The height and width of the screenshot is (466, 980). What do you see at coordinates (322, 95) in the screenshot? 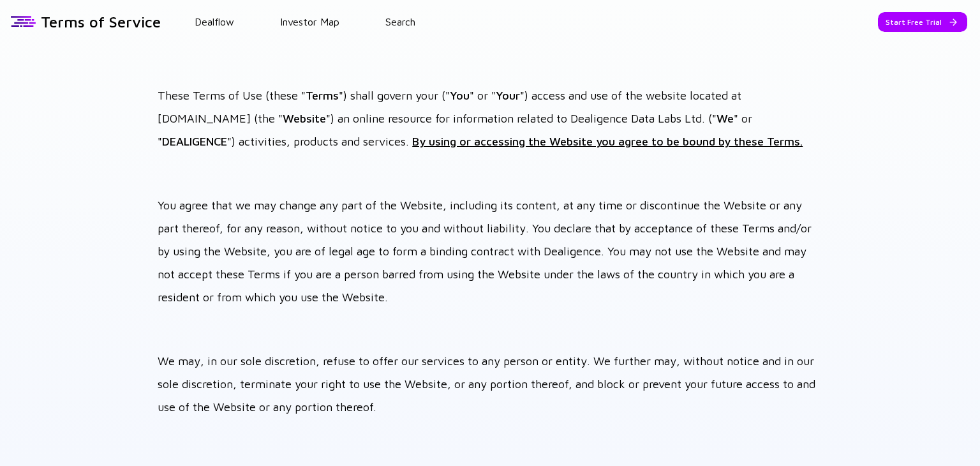
I see `strong: Terms` at bounding box center [322, 95].